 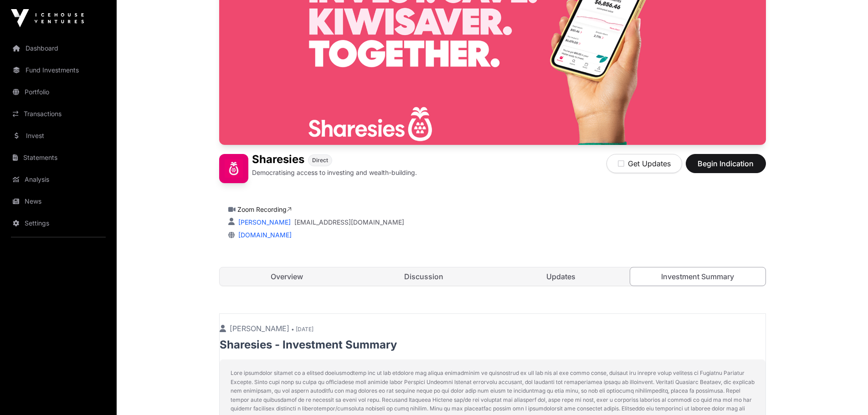 I want to click on img: Icehouse Ventures Logo, so click(x=47, y=18).